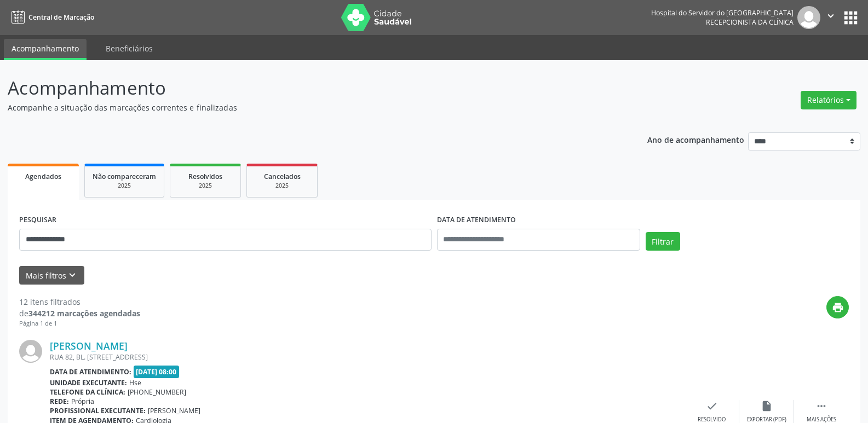  Describe the element at coordinates (205, 176) in the screenshot. I see `span: Resolvidos` at that location.